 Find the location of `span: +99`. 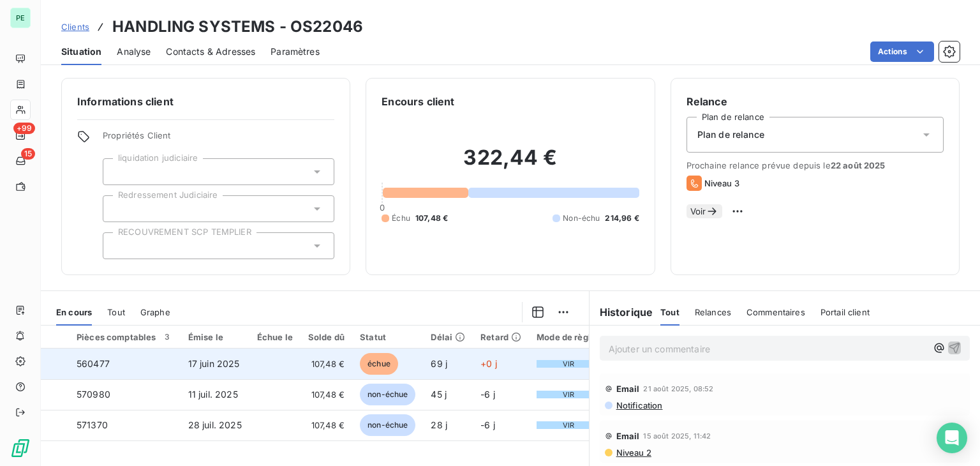

span: +99 is located at coordinates (24, 129).